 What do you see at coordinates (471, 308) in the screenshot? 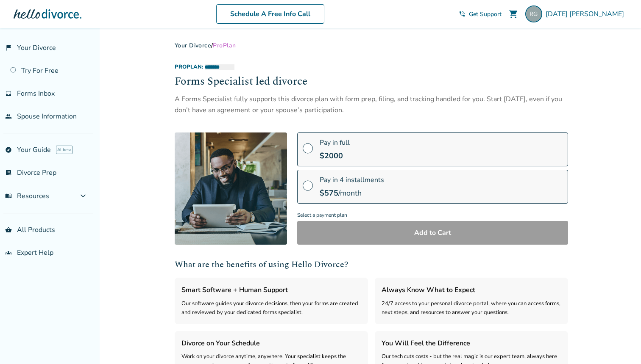
I see `div: 24/7 access to your personal divorce portal, where you can access forms, next steps, and resource...` at bounding box center [471, 308].